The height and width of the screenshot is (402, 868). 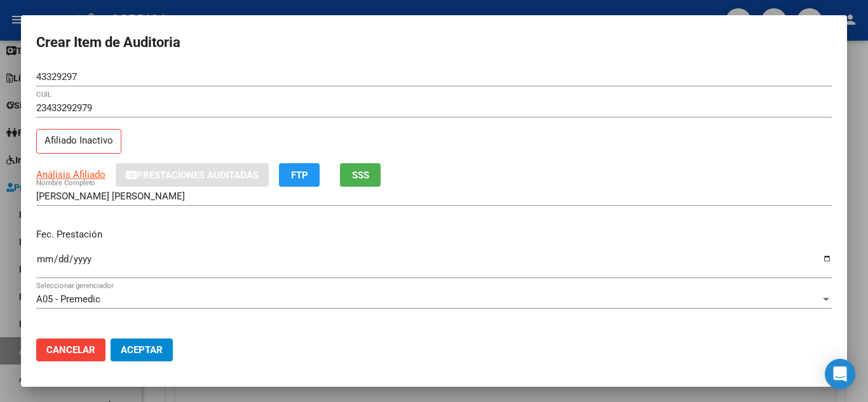 What do you see at coordinates (299, 174) in the screenshot?
I see `button: FTP` at bounding box center [299, 174].